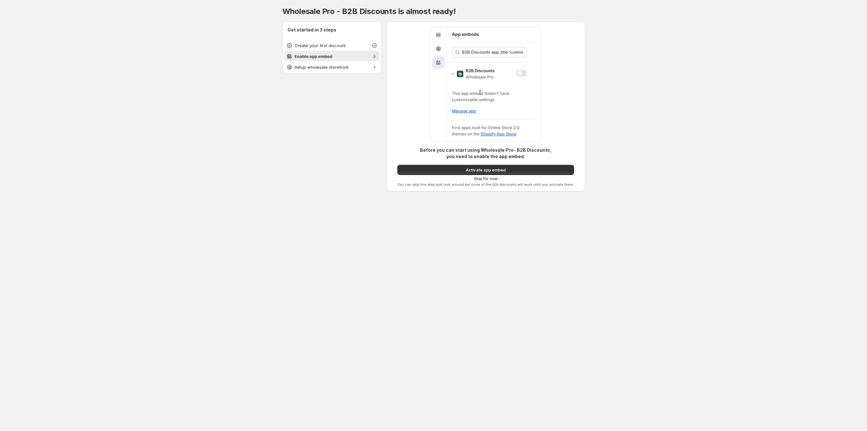 The width and height of the screenshot is (867, 431). What do you see at coordinates (322, 67) in the screenshot?
I see `span: Setup wholesale storefront` at bounding box center [322, 67].